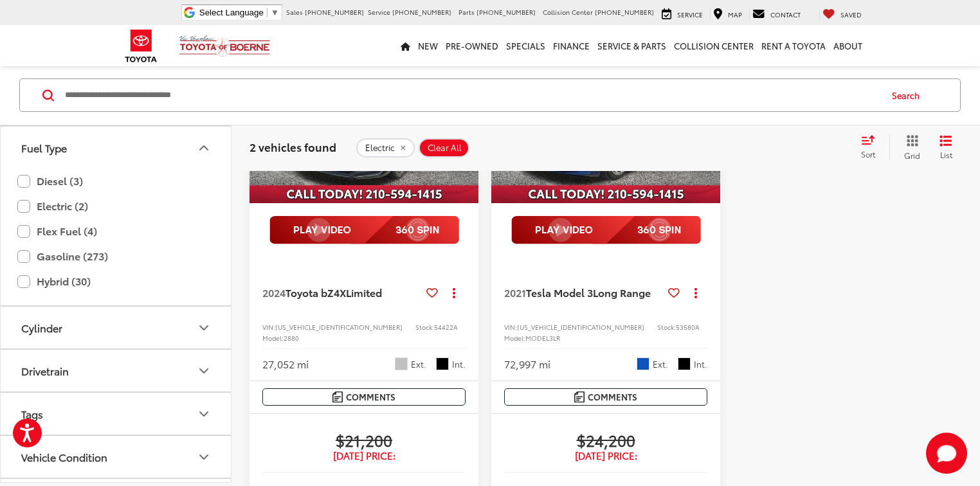 The image size is (980, 486). What do you see at coordinates (622, 292) in the screenshot?
I see `span: Long Range` at bounding box center [622, 292].